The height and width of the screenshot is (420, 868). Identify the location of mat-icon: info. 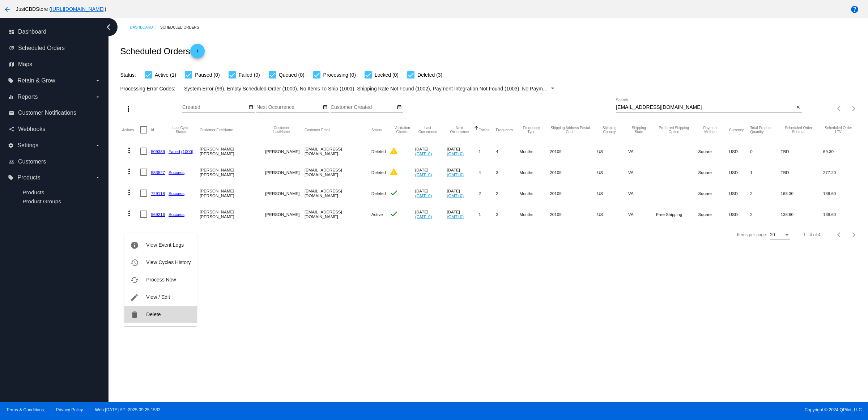
(135, 245).